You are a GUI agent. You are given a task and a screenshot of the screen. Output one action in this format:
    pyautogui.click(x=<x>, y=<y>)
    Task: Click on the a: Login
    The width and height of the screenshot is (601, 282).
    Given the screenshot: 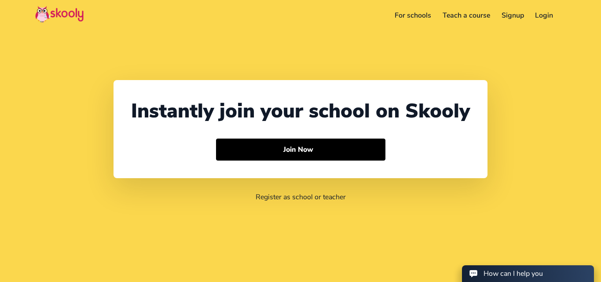 What is the action you would take?
    pyautogui.click(x=544, y=15)
    